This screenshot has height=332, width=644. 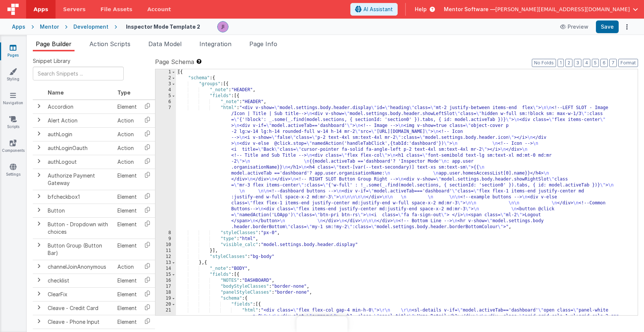 I want to click on div: 18, so click(x=165, y=292).